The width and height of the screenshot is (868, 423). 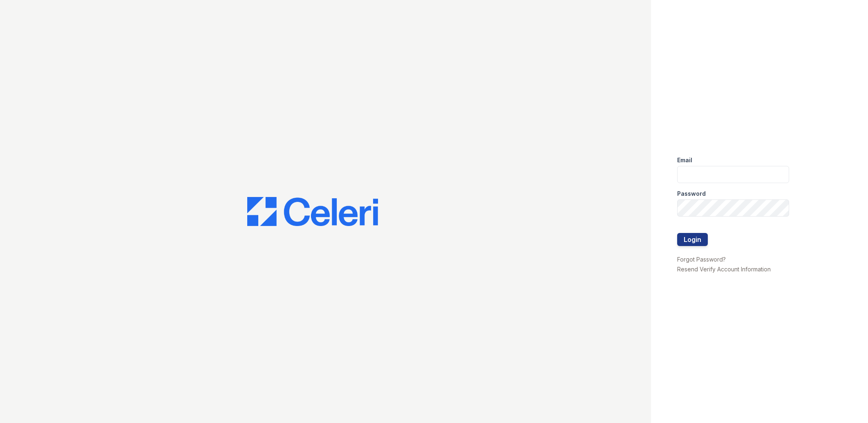 What do you see at coordinates (701, 259) in the screenshot?
I see `a: Forgot Password?` at bounding box center [701, 259].